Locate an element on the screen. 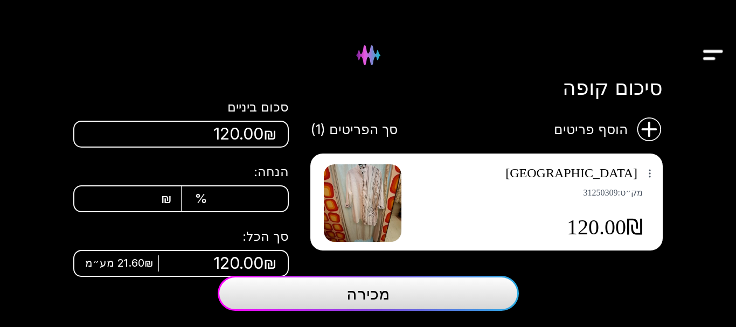 The width and height of the screenshot is (736, 327). span: מק״ט : 31250309 is located at coordinates (562, 193).